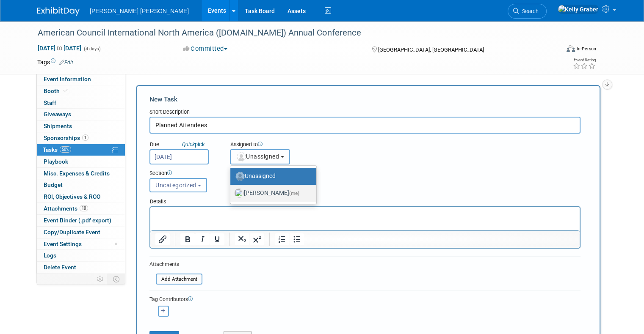  What do you see at coordinates (347, 174) in the screenshot?
I see `div: Section` at bounding box center [347, 174].